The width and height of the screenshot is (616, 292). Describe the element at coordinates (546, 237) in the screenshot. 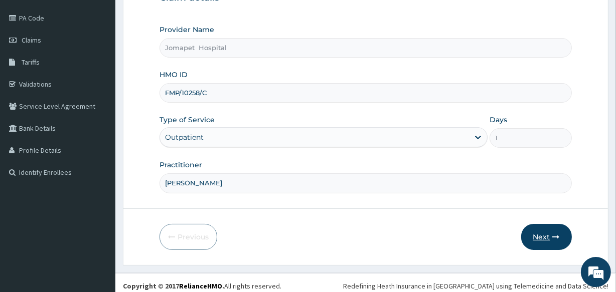

I see `button: Next` at that location.